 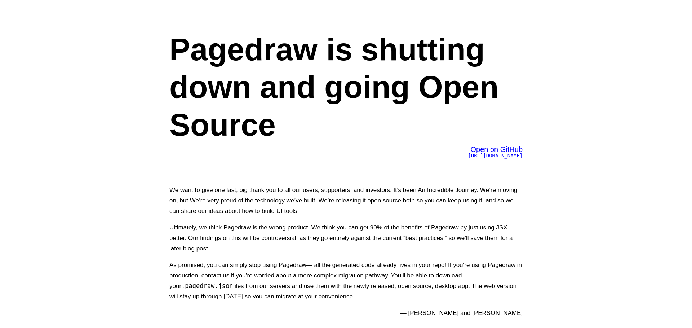 I want to click on h1: Pagedraw is shutting down and going Open Source, so click(x=346, y=87).